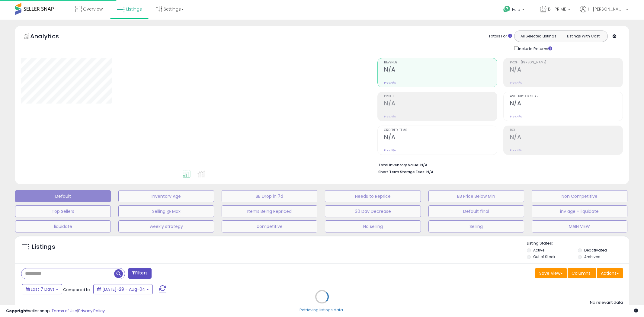  I want to click on b: Total Inventory Value:, so click(399, 165).